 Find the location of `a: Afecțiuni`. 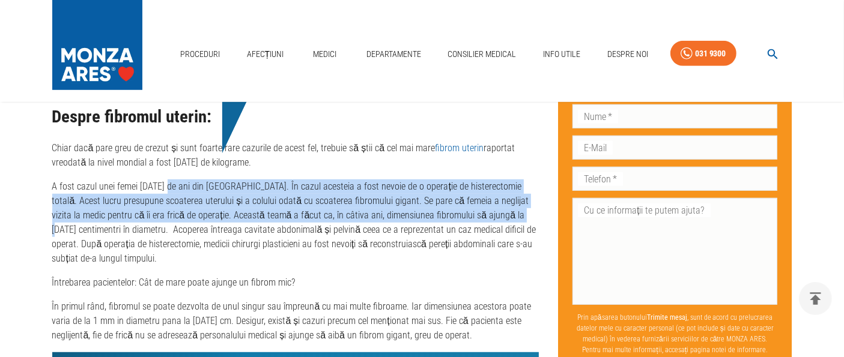

a: Afecțiuni is located at coordinates (266, 54).